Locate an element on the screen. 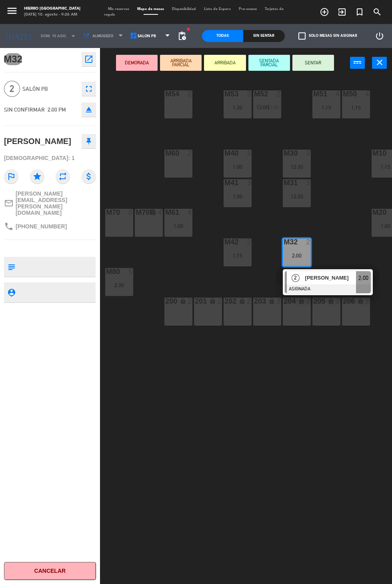 This screenshot has height=584, width=392. span: Mapa de mesas is located at coordinates (150, 9).